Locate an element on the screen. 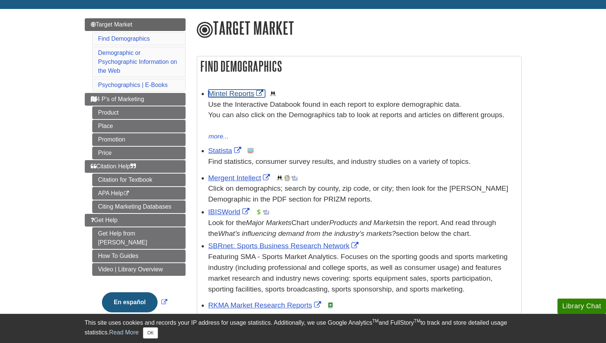 This screenshot has width=606, height=343. a: Get Help is located at coordinates (135, 220).